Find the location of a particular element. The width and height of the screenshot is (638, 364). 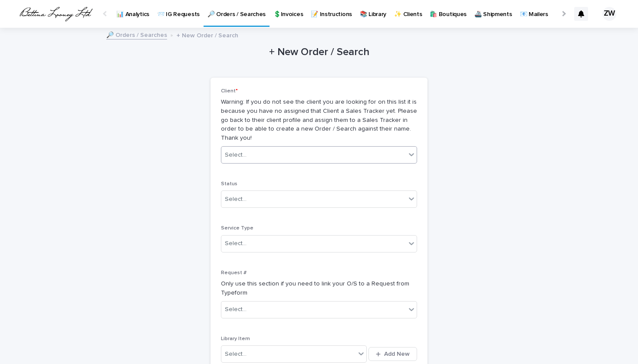

div: ZW is located at coordinates (609, 14).